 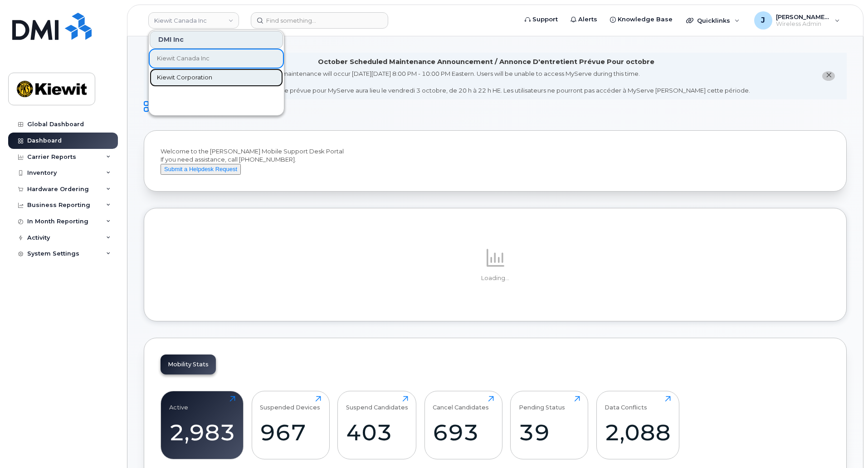 What do you see at coordinates (626, 403) in the screenshot?
I see `div: Data Conflicts` at bounding box center [626, 403].